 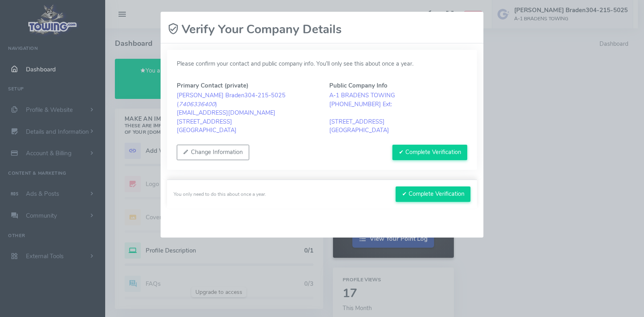 I want to click on em: 7406336400, so click(x=197, y=104).